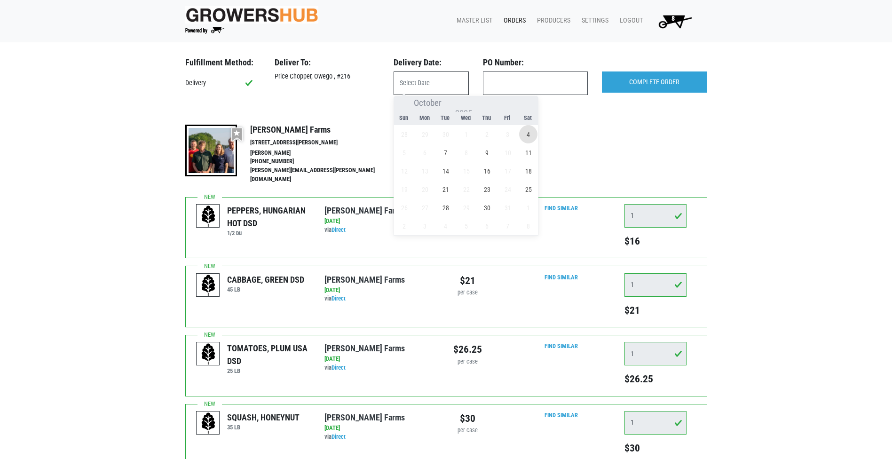 The height and width of the screenshot is (459, 892). I want to click on h3: Deliver To:, so click(327, 63).